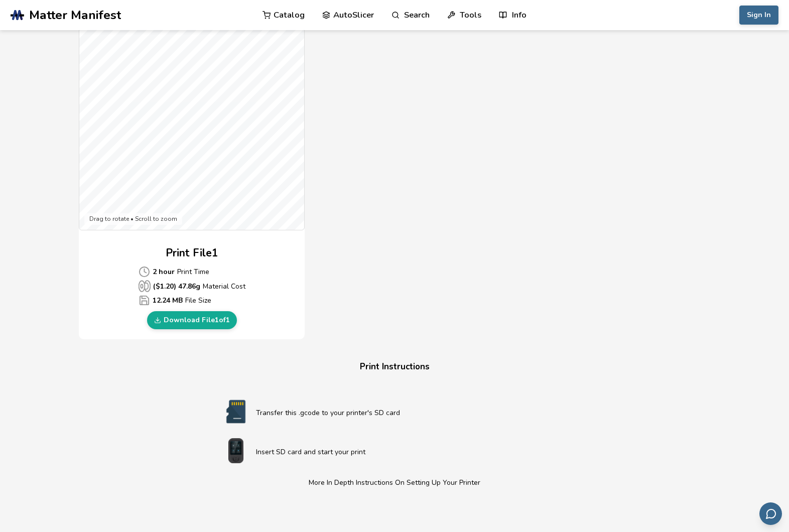  Describe the element at coordinates (759, 15) in the screenshot. I see `button: Sign In` at that location.